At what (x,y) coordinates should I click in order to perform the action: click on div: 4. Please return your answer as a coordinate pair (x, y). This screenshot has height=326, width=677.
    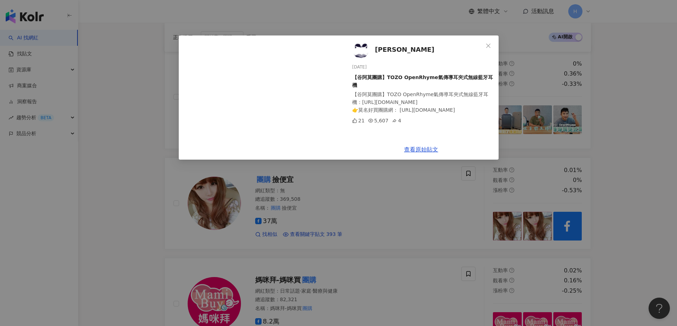
    Looking at the image, I should click on (396, 121).